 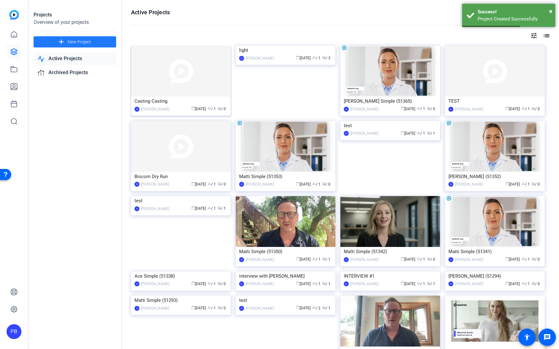 I want to click on div: AL, so click(x=451, y=109).